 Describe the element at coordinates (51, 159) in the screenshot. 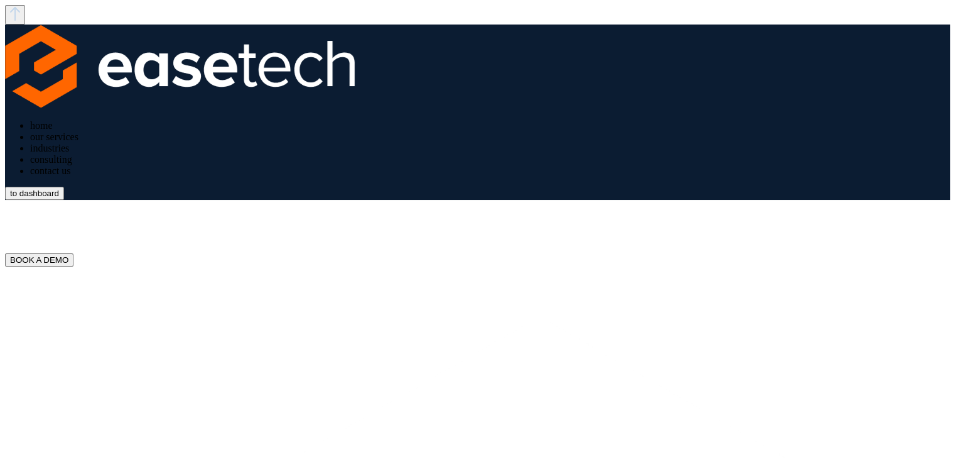

I see `span: consulting` at that location.